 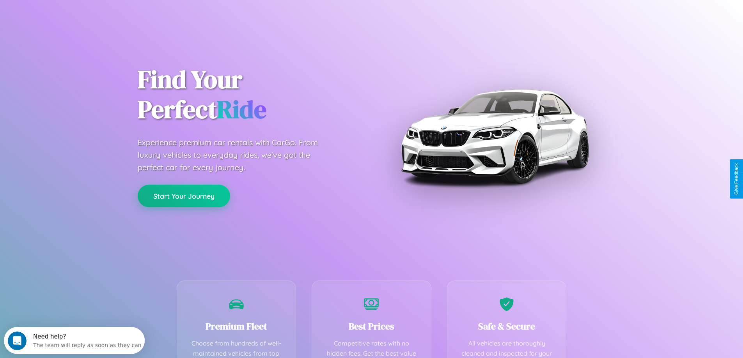 I want to click on h3: Safe & Secure, so click(x=507, y=326).